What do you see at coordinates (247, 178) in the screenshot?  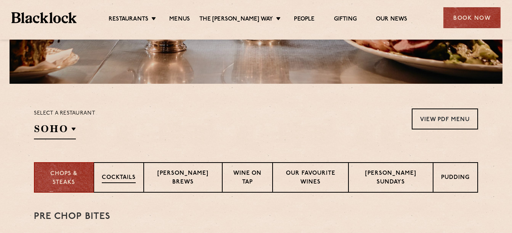 I see `p: Wine on Tap` at bounding box center [247, 178].